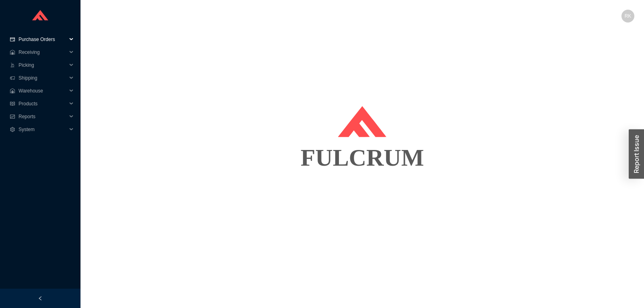  Describe the element at coordinates (40, 299) in the screenshot. I see `span: left` at that location.